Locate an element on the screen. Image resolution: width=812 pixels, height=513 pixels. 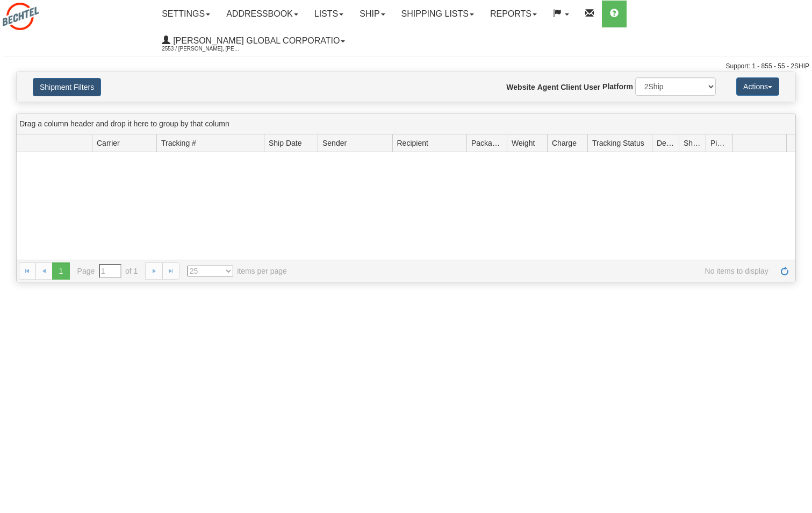
div: Support: 1 - 855 - 55 - 2SHIP is located at coordinates (406, 66).